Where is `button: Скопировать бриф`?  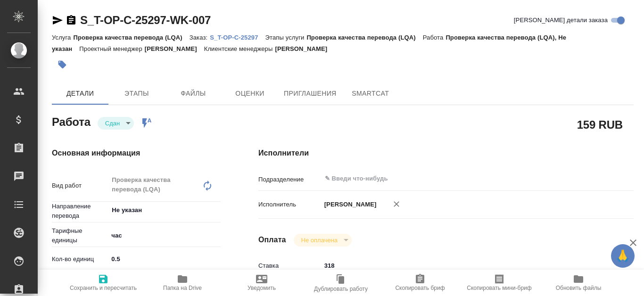 button: Скопировать бриф is located at coordinates (420, 283).